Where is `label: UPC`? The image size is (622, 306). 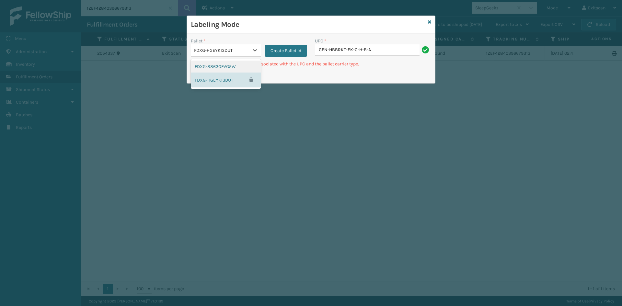 label: UPC is located at coordinates (320, 41).